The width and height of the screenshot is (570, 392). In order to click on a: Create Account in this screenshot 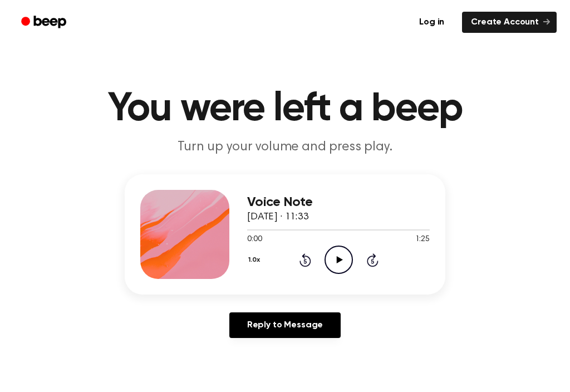, I will do `click(509, 22)`.